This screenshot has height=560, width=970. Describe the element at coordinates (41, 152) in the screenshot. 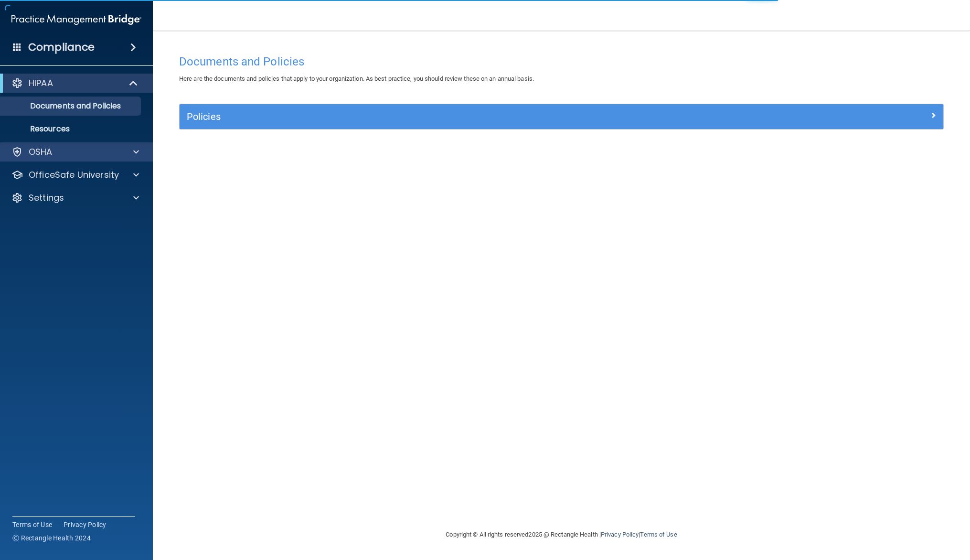

I see `p: OSHA` at that location.